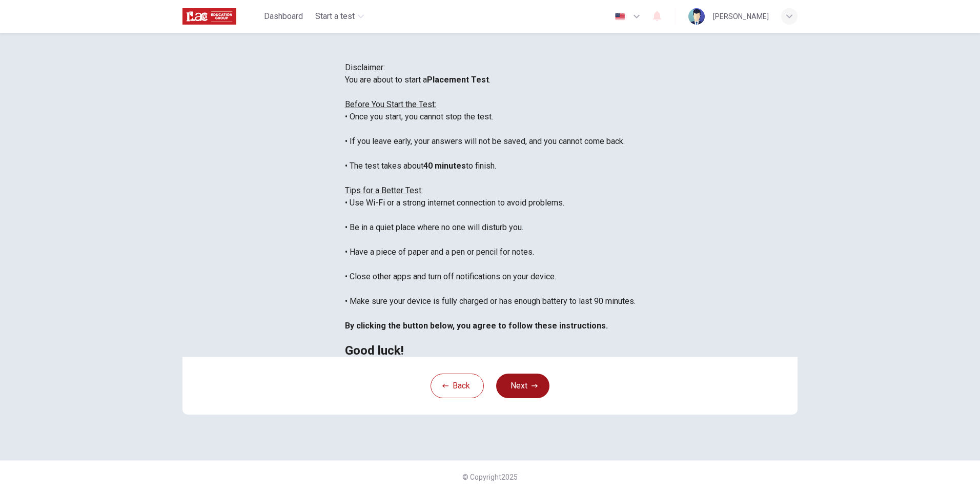 The width and height of the screenshot is (980, 493). I want to click on h2: Good luck!, so click(490, 351).